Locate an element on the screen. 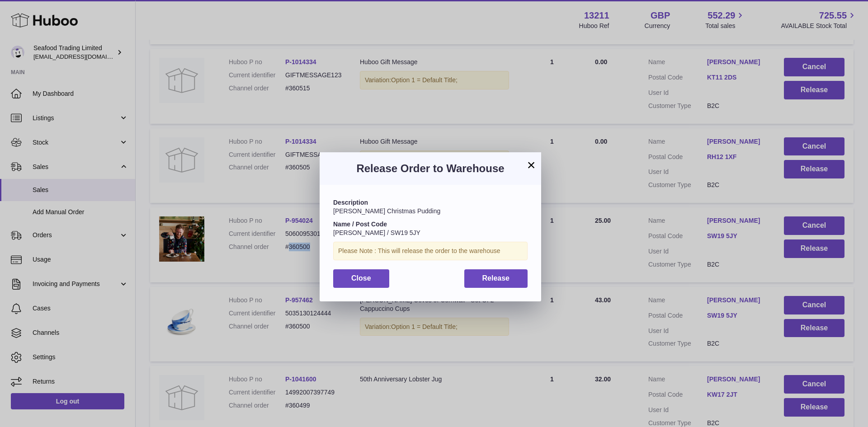 This screenshot has height=427, width=868. strong: Name / Post Code is located at coordinates (360, 224).